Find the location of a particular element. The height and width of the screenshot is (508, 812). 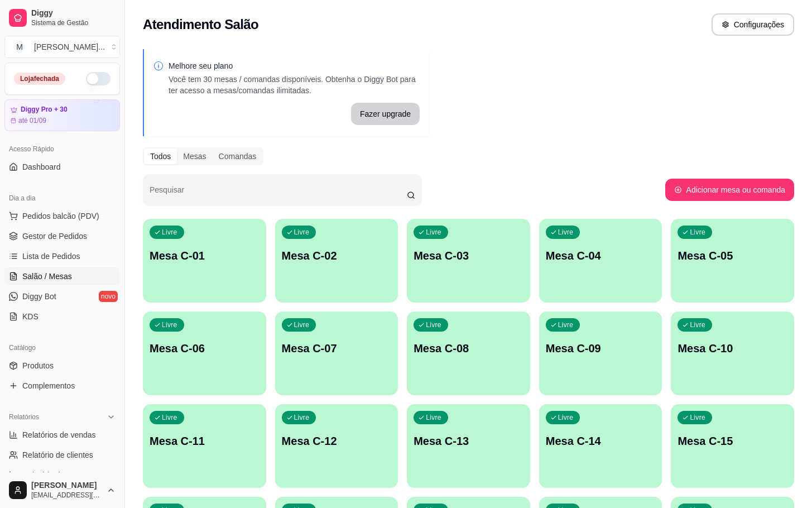

div: Catálogo is located at coordinates (62, 347).